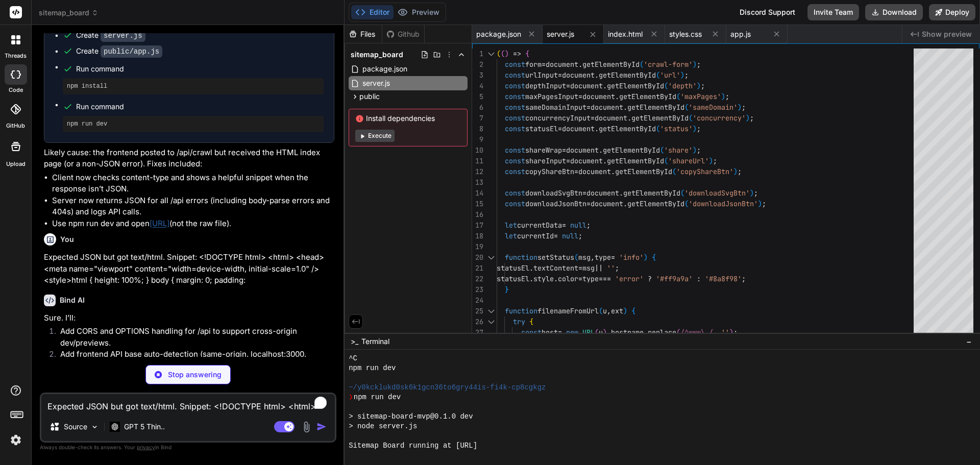 The width and height of the screenshot is (980, 465). I want to click on div: 9, so click(478, 139).